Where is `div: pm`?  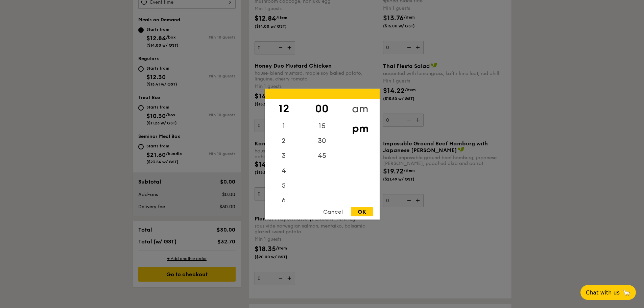
div: pm is located at coordinates (360, 128).